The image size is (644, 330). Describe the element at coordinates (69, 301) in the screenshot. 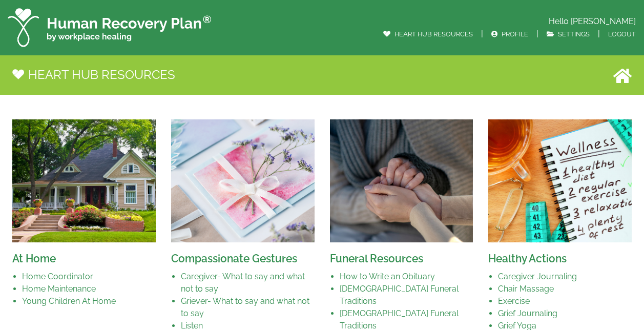

I see `a: Young Children At Home` at that location.